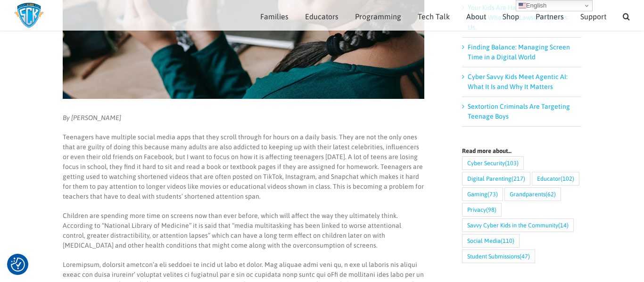  Describe the element at coordinates (511, 17) in the screenshot. I see `span: Shop` at that location.